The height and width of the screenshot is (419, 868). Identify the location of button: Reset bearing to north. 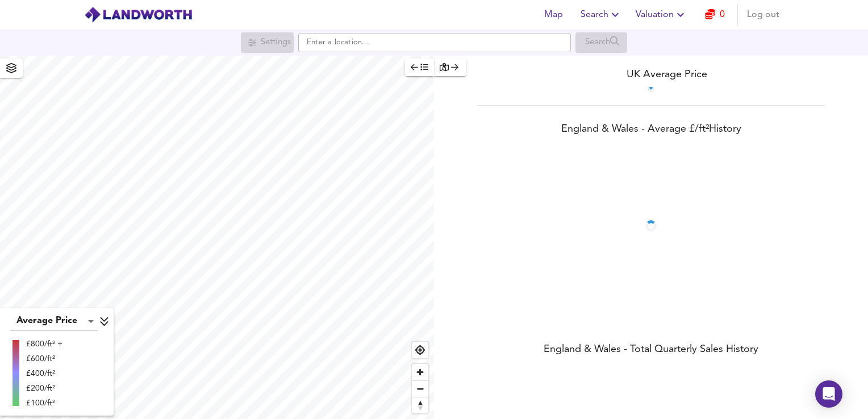
(420, 405).